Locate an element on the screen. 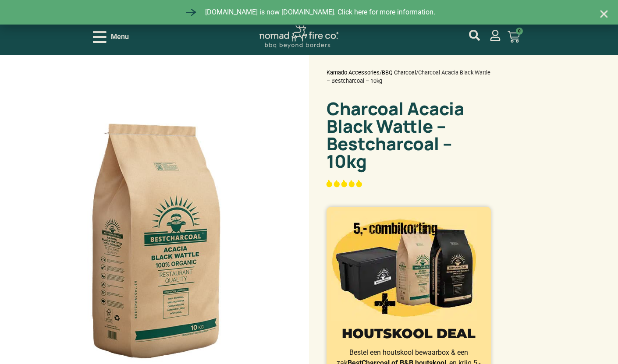 This screenshot has width=618, height=364. a: Close is located at coordinates (604, 14).